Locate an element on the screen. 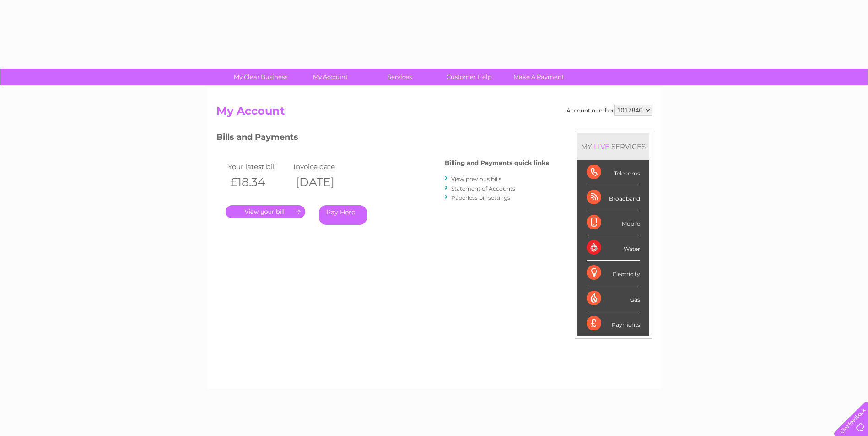  h2: My Account is located at coordinates (434, 113).